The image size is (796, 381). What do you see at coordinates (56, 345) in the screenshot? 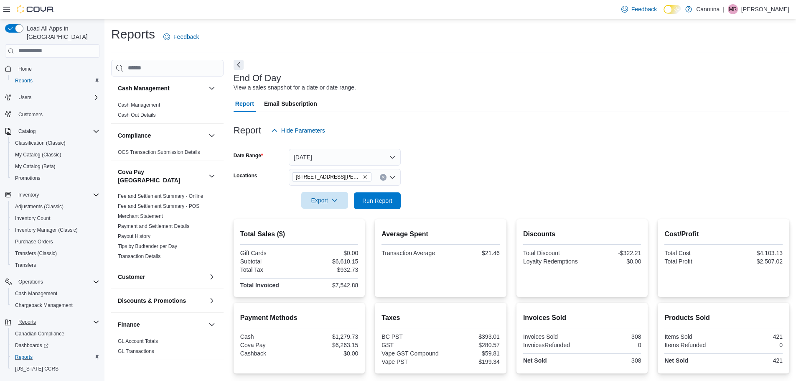
I see `a: Dashboards` at bounding box center [56, 345].